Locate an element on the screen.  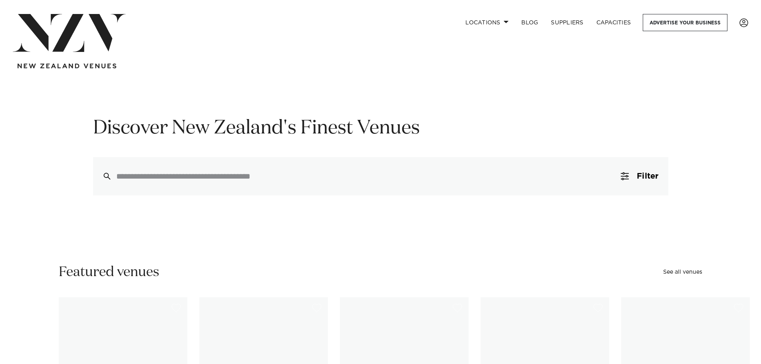
a: SUPPLIERS is located at coordinates (567, 22).